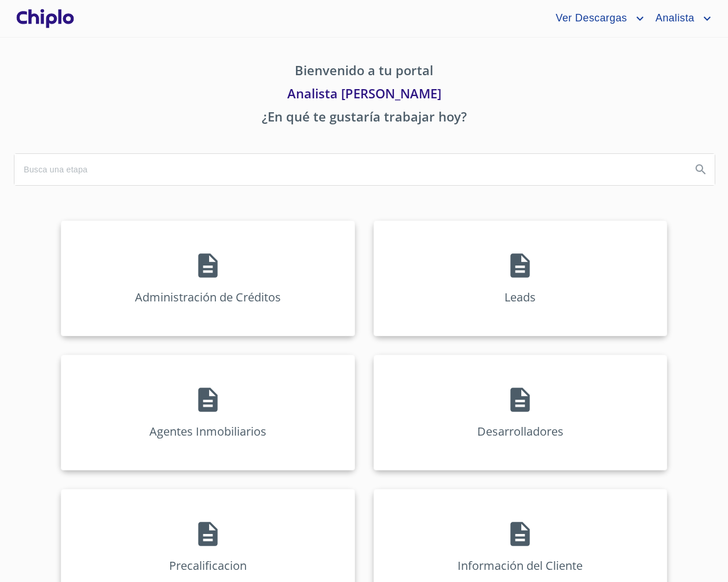 The image size is (728, 582). Describe the element at coordinates (520, 431) in the screenshot. I see `p: Desarrolladores` at that location.